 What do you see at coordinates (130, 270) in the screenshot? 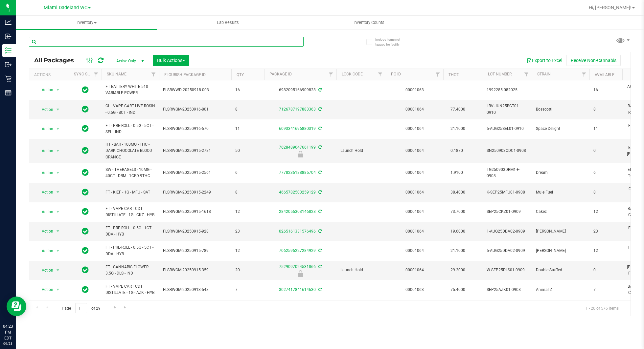
I see `span: FT - CANNABIS FLOWER - 3.5G - DLS - IND` at bounding box center [130, 270].